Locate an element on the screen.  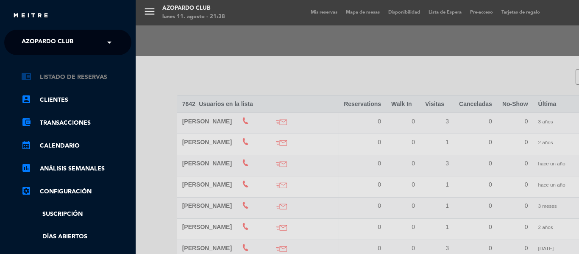
i: calendar_month is located at coordinates (26, 145).